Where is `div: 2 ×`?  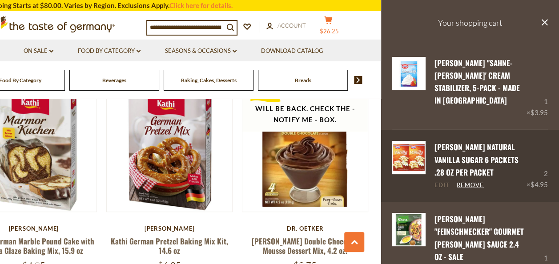
div: 2 × is located at coordinates (537, 165).